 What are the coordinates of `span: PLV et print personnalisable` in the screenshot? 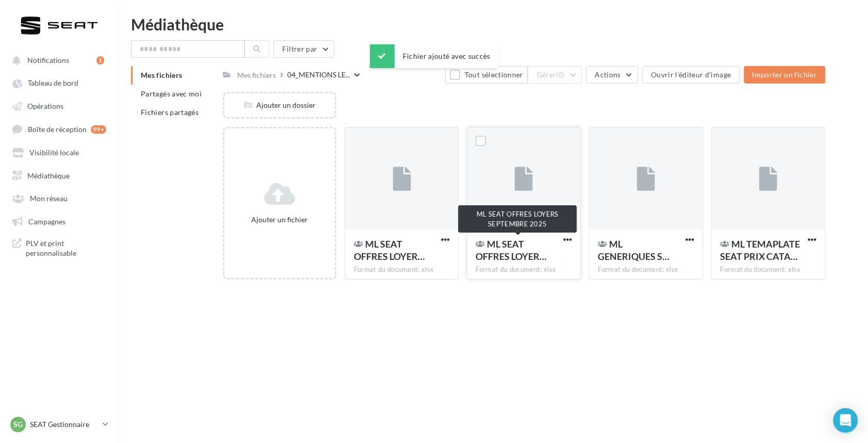 It's located at (66, 248).